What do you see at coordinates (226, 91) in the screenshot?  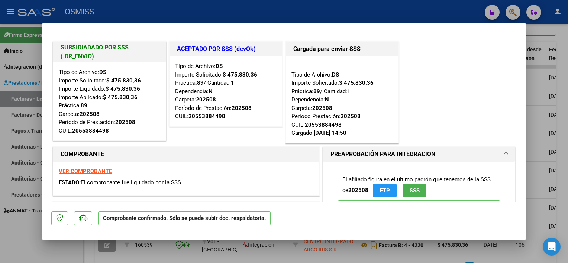 I see `div: Tipo de Archivo: Importe Solicitado: Práctica: / Cantidad: Dependencia: Carpeta: Período de Prest...` at bounding box center [226, 91].